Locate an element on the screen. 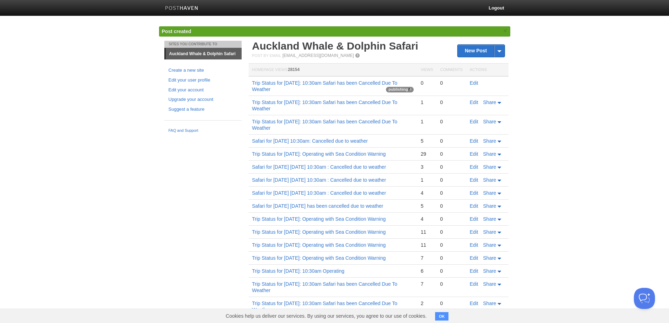 The height and width of the screenshot is (323, 669). a: Create a new site is located at coordinates (203, 70).